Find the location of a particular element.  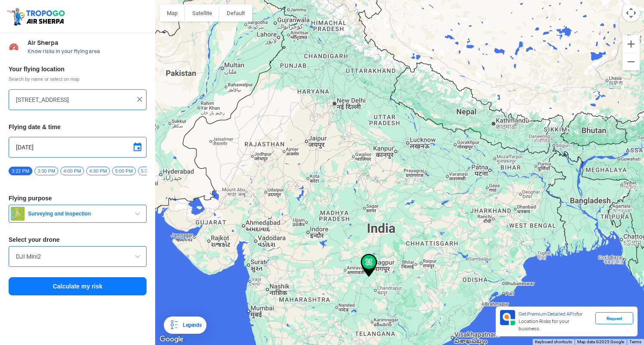

input: Search by name or Brand is located at coordinates (77, 257).